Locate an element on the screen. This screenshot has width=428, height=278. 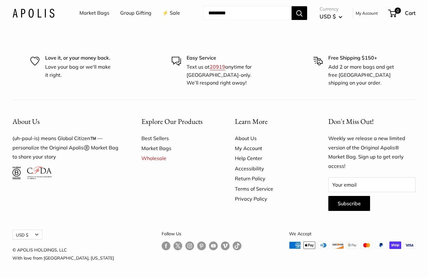
span: About Us is located at coordinates (26, 121).